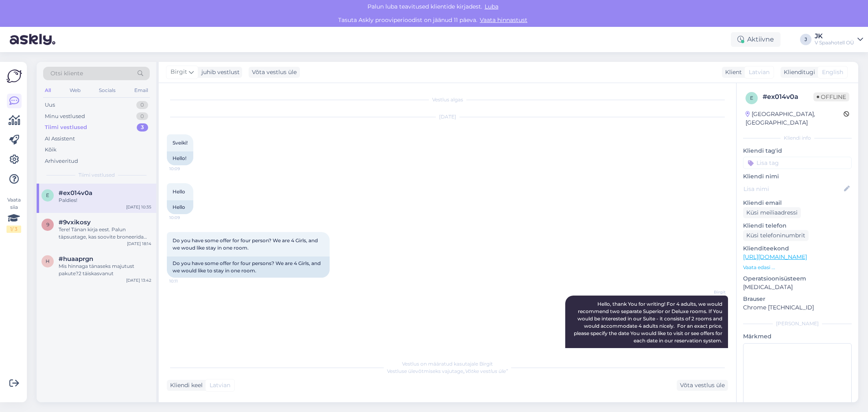 The image size is (868, 412). I want to click on span: Vestluse ülevõtmiseks vajutage, so click(447, 371).